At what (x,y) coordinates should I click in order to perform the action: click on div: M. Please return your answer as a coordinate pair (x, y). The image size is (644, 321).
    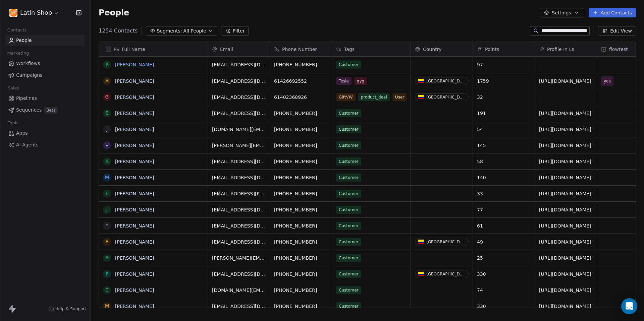
    Looking at the image, I should click on (107, 177).